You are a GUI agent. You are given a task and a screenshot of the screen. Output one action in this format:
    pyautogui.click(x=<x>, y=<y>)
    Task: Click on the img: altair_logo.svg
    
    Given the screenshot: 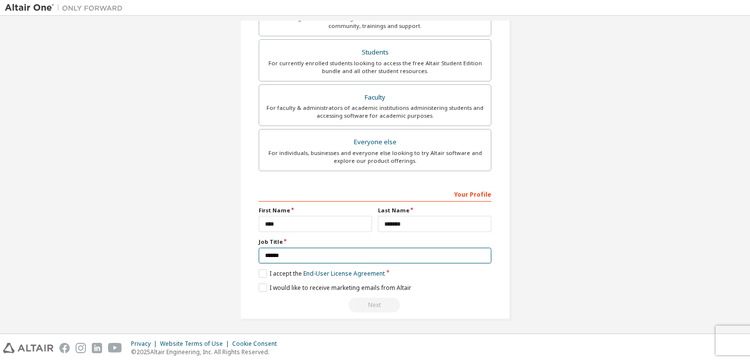 What is the action you would take?
    pyautogui.click(x=28, y=348)
    